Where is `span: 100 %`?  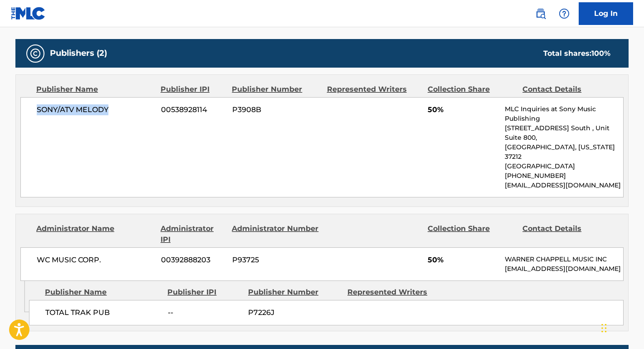 span: 100 % is located at coordinates (601, 53).